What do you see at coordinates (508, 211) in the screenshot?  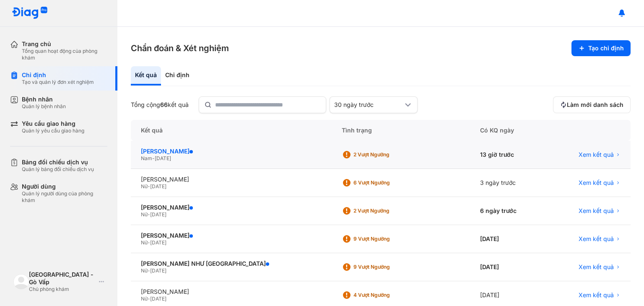 I see `div: 6 ngày trước` at bounding box center [508, 211].